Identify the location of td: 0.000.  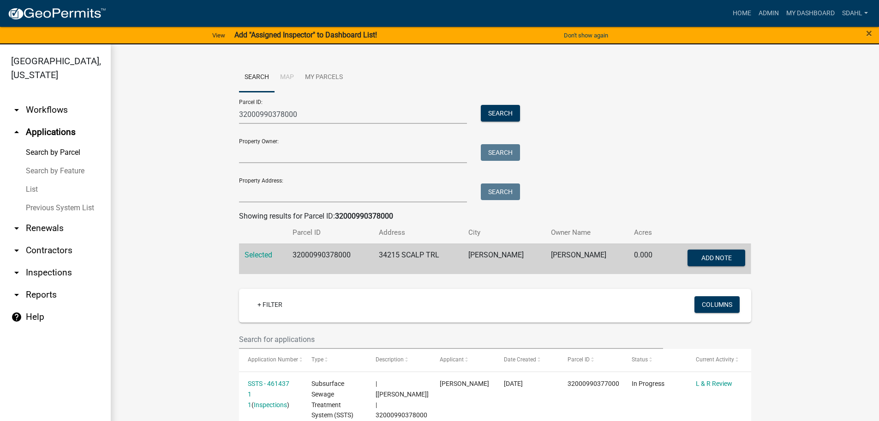
(647, 259).